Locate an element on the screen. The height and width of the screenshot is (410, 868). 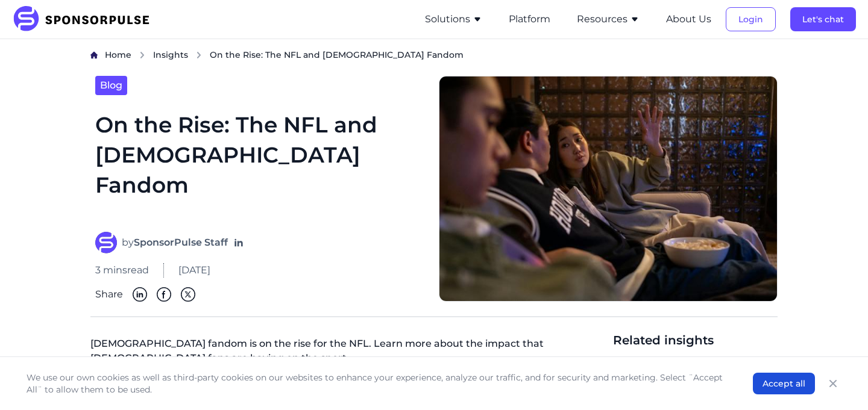
span: Share is located at coordinates (109, 294).